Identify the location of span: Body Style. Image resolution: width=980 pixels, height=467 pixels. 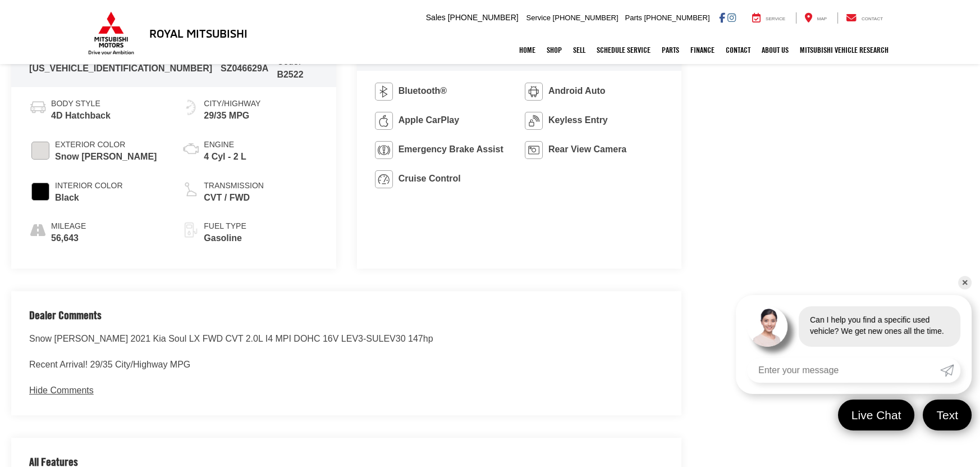
(81, 103).